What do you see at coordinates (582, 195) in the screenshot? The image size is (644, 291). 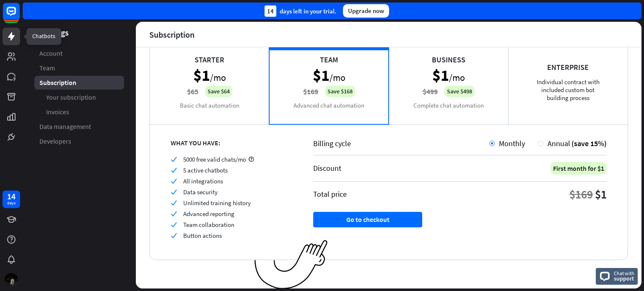 I see `div: $169` at bounding box center [582, 195].